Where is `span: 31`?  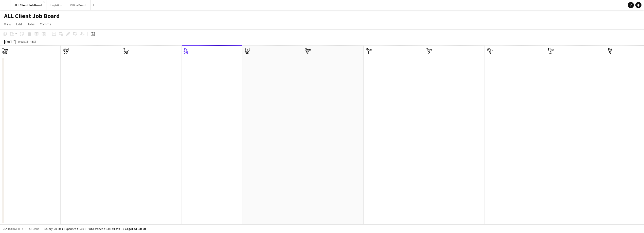
span: 31 is located at coordinates (308, 53).